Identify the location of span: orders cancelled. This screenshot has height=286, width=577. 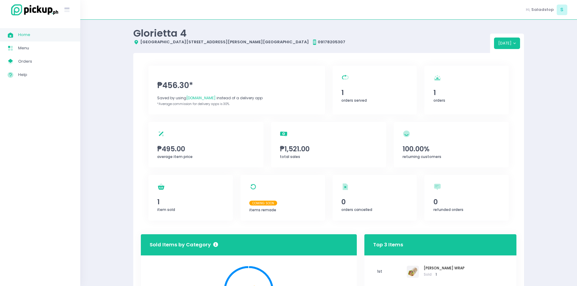
(356, 209).